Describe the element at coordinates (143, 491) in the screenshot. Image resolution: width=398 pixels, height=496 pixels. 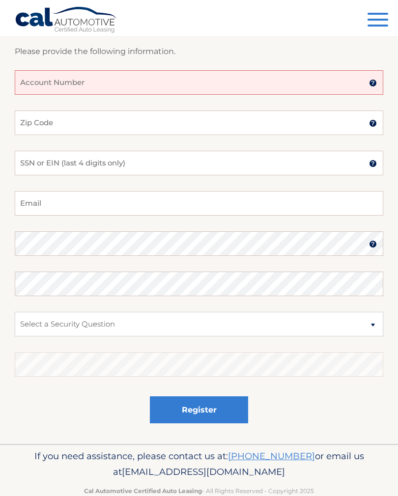
I see `strong: Cal Automotive Certified Auto Leasing` at that location.